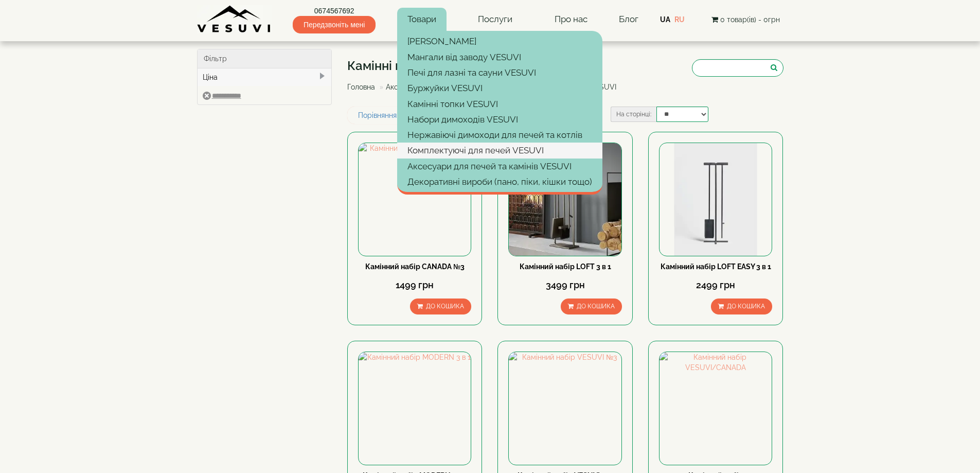 The height and width of the screenshot is (473, 980). I want to click on div: 3499 грн, so click(565, 285).